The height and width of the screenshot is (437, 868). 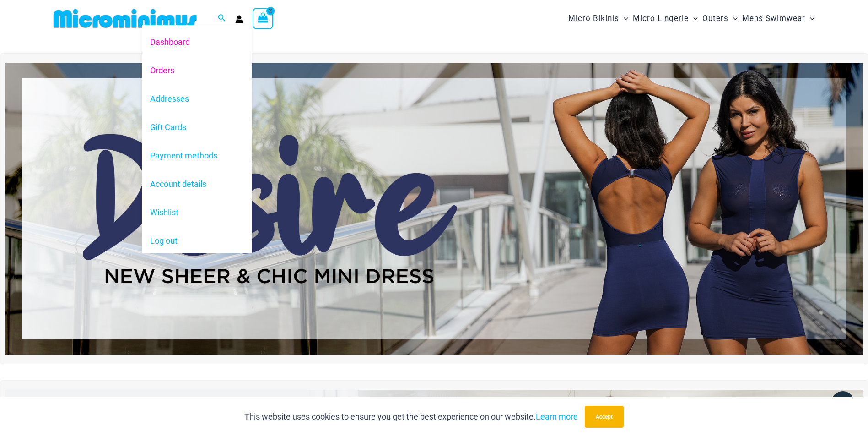 What do you see at coordinates (197, 212) in the screenshot?
I see `a: Wishlist` at bounding box center [197, 212].